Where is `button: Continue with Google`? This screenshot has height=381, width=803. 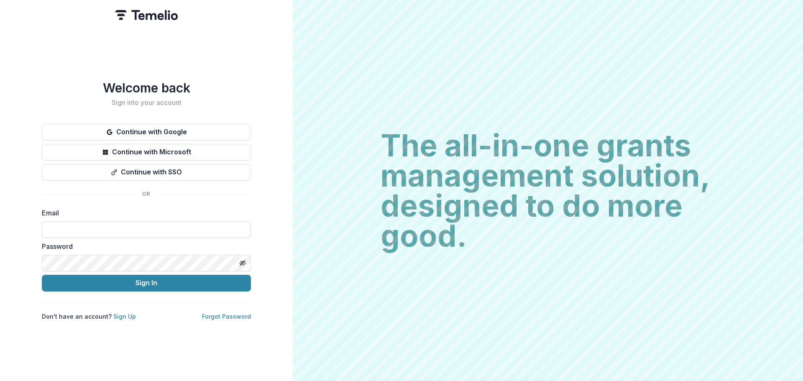
button: Continue with Google is located at coordinates (146, 132).